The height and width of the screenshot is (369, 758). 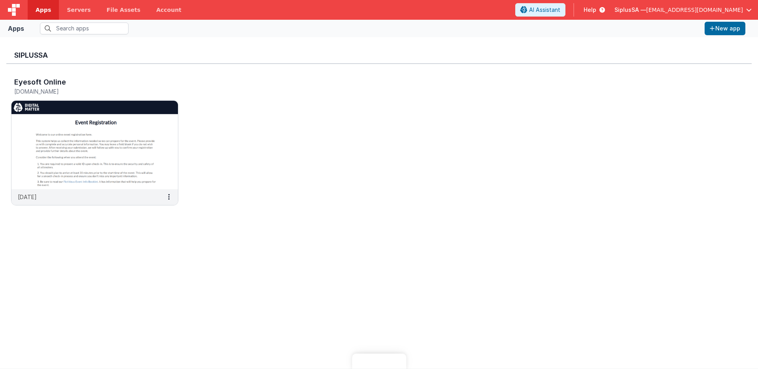 What do you see at coordinates (590, 10) in the screenshot?
I see `span: Help` at bounding box center [590, 10].